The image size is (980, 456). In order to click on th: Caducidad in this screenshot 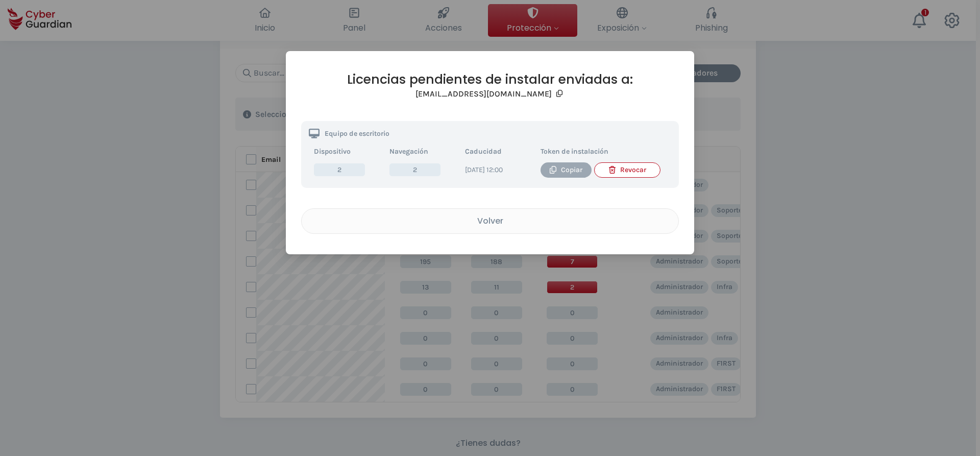, I will do `click(498, 152)`.